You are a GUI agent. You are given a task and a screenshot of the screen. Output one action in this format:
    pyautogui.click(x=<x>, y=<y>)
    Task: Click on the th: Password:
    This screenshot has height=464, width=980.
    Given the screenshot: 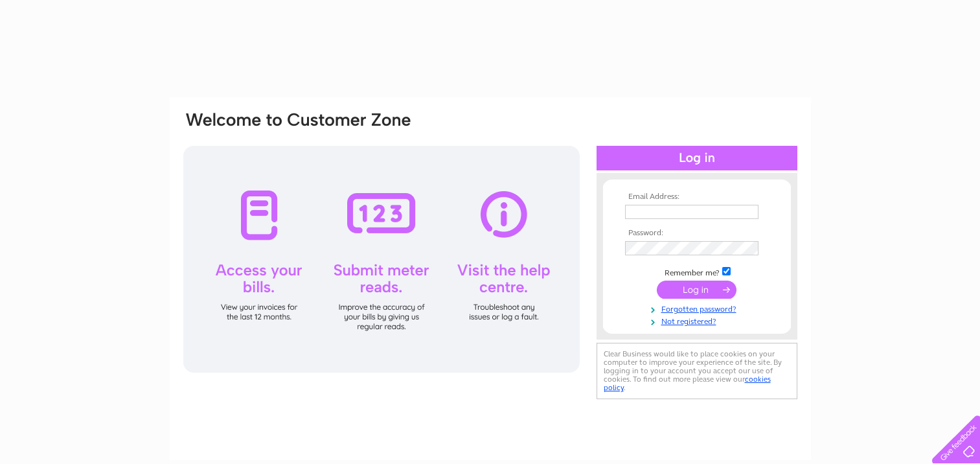 What is the action you would take?
    pyautogui.click(x=697, y=233)
    